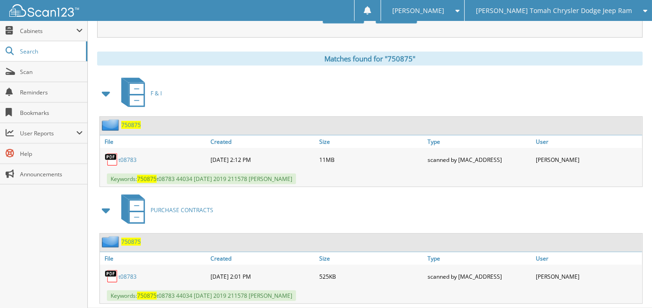  What do you see at coordinates (371, 276) in the screenshot?
I see `div: 525KB` at bounding box center [371, 276].